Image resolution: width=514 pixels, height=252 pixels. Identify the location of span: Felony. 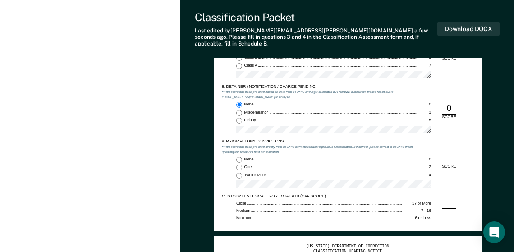
(251, 120).